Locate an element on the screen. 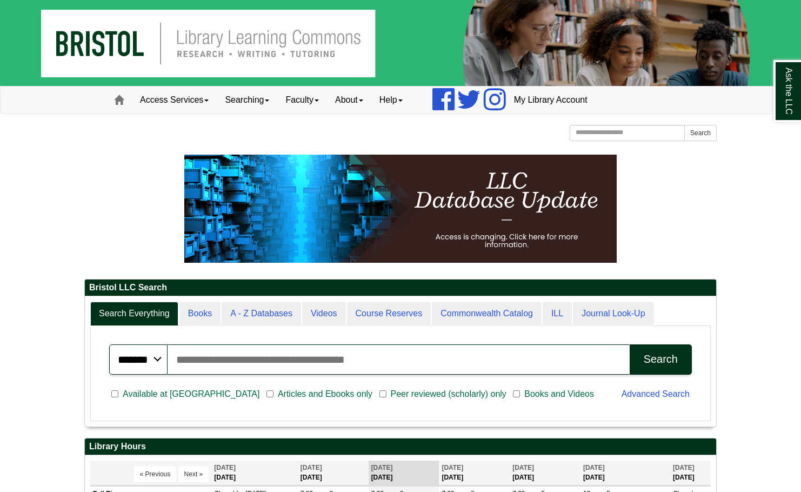 Image resolution: width=801 pixels, height=492 pixels. a: Books is located at coordinates (200, 313).